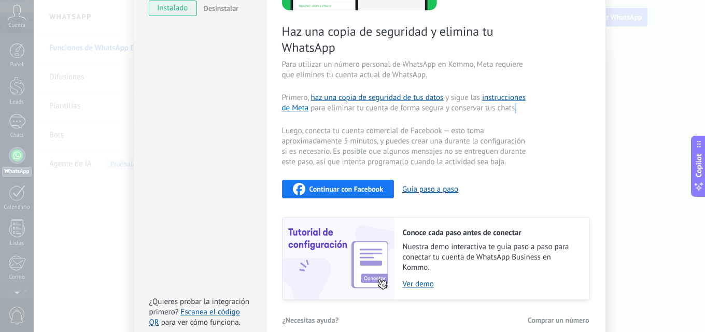  Describe the element at coordinates (558, 320) in the screenshot. I see `button: Comprar un número` at that location.